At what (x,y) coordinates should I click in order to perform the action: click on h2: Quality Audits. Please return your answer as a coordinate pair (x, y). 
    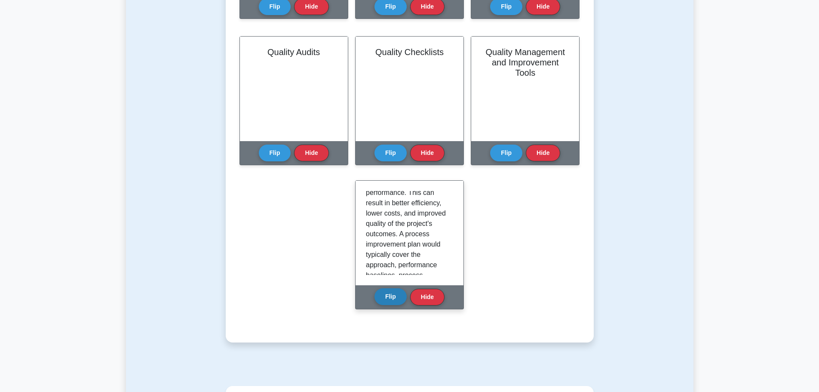
    Looking at the image, I should click on (294, 52).